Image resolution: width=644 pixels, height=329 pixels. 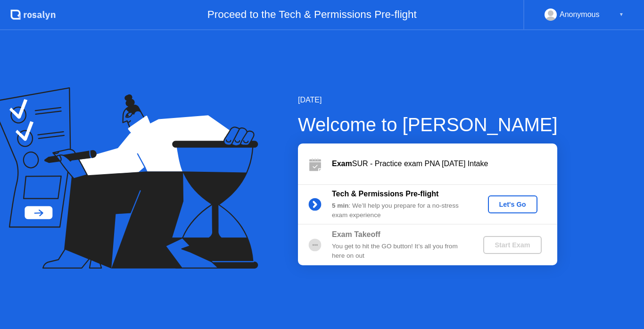 I want to click on b: Tech & Permissions Pre-flight, so click(x=385, y=194).